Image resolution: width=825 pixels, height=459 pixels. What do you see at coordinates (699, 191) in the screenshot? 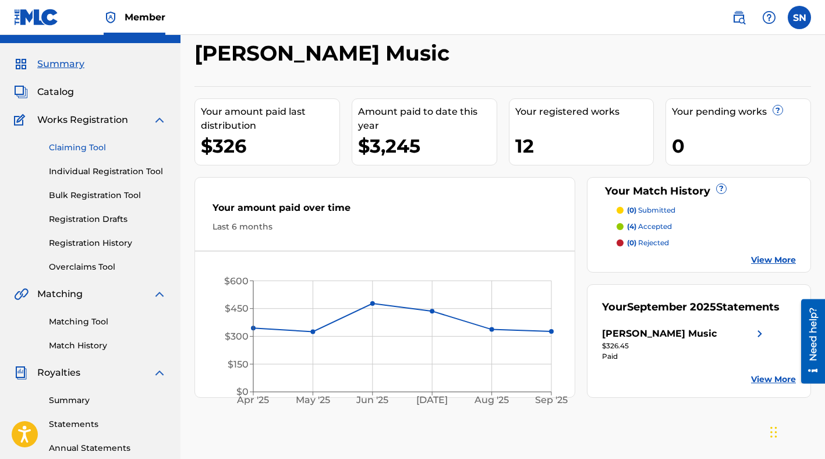
I see `div: Your Match History` at bounding box center [699, 191].